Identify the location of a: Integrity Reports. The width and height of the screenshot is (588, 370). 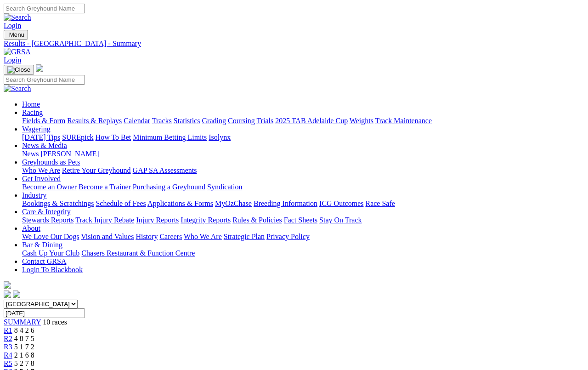
(205, 219).